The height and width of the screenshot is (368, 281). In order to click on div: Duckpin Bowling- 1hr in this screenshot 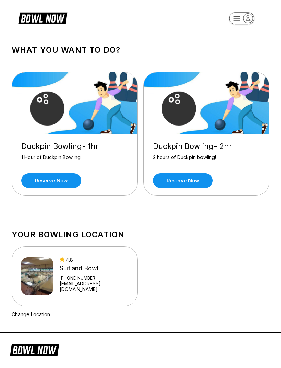, I will do `click(75, 146)`.